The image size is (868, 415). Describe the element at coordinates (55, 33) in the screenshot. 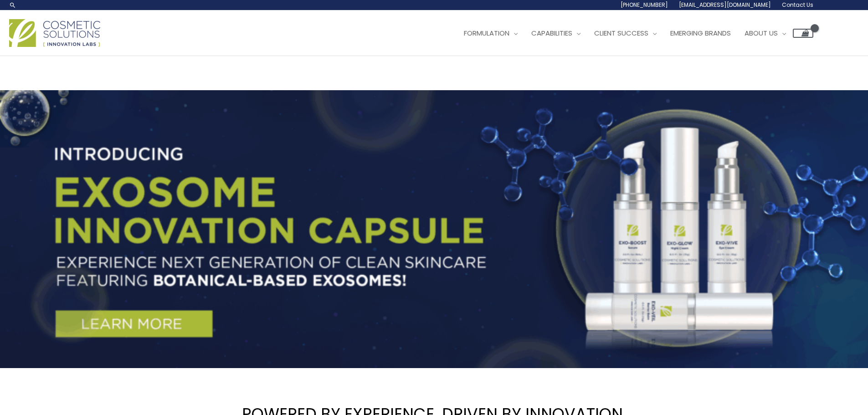

I see `img: Cosmetic Solutions Logo` at that location.